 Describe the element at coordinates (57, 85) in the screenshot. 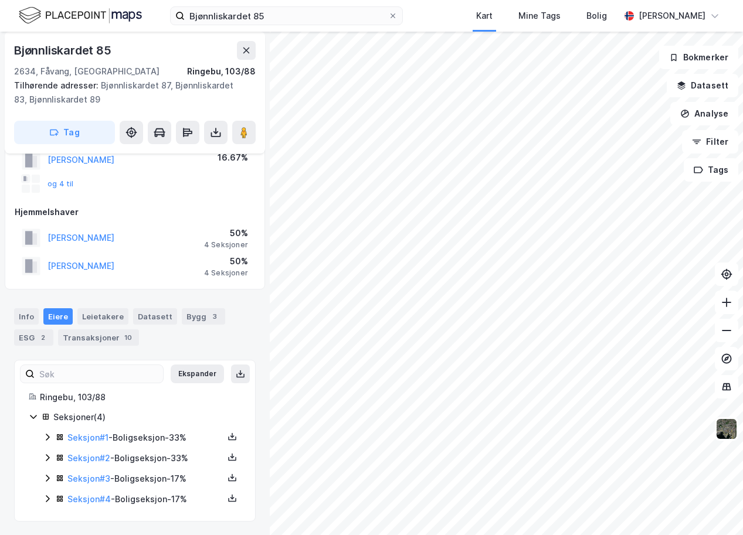

I see `span: Tilhørende adresser:` at that location.